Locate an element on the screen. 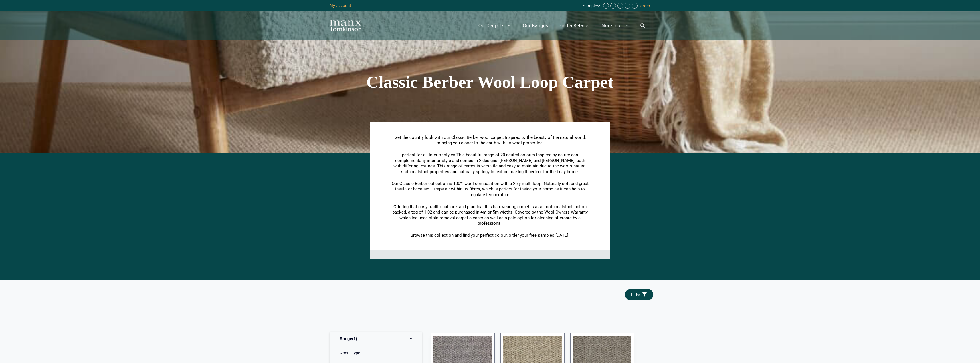 The image size is (980, 363). p: Our Classic Berber collection is 100% wool composition with a 2ply multi loop. Naturally soft and... is located at coordinates (490, 189).